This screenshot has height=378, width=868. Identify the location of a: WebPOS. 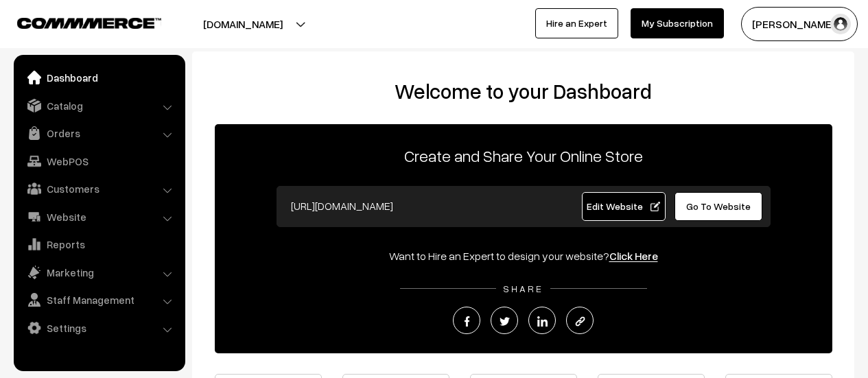
(99, 162).